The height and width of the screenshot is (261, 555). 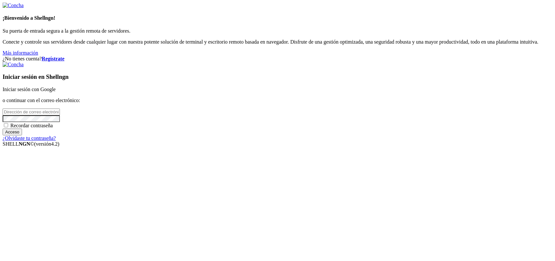 I want to click on font: ¡Bienvenido a Shellngn!, so click(x=29, y=18).